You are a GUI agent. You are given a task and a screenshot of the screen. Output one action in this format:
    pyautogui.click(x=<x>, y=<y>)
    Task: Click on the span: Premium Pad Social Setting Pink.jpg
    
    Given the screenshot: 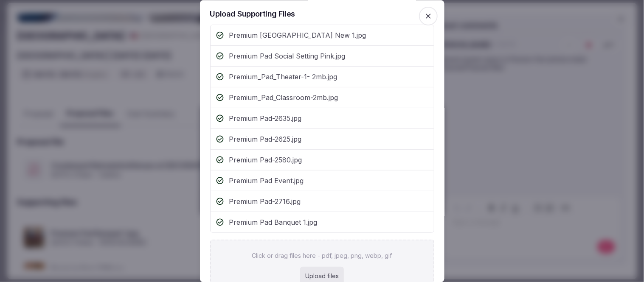 What is the action you would take?
    pyautogui.click(x=287, y=56)
    